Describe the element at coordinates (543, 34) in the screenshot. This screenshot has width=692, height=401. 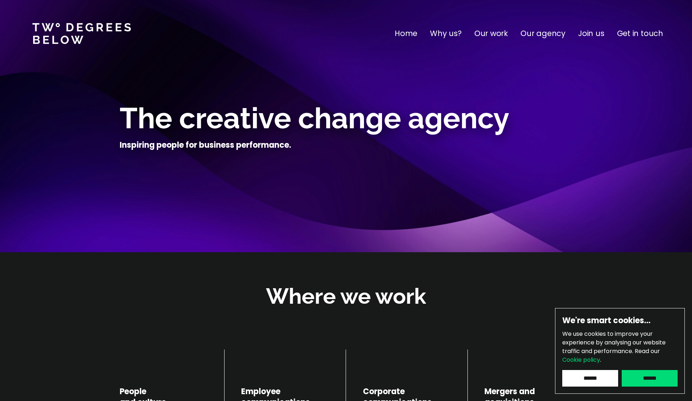
I see `a: Our agency` at that location.